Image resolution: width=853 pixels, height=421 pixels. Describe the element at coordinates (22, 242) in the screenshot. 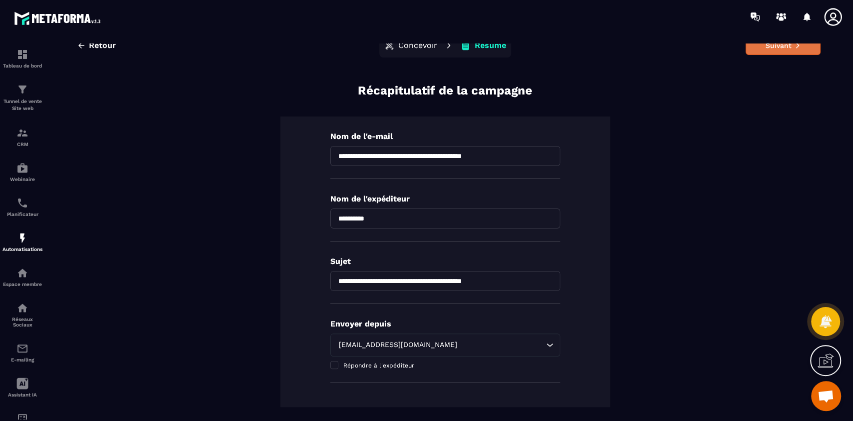

I see `a: automationsautomationsAutomatisations` at that location.